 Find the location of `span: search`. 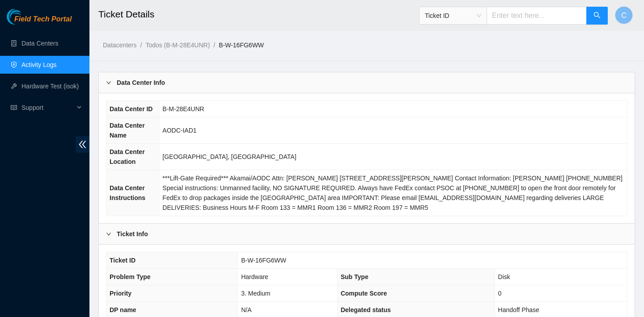

span: search is located at coordinates (597, 16).